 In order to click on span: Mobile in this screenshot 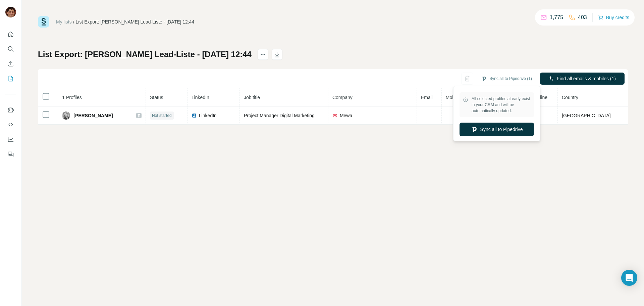, I will do `click(453, 98)`.